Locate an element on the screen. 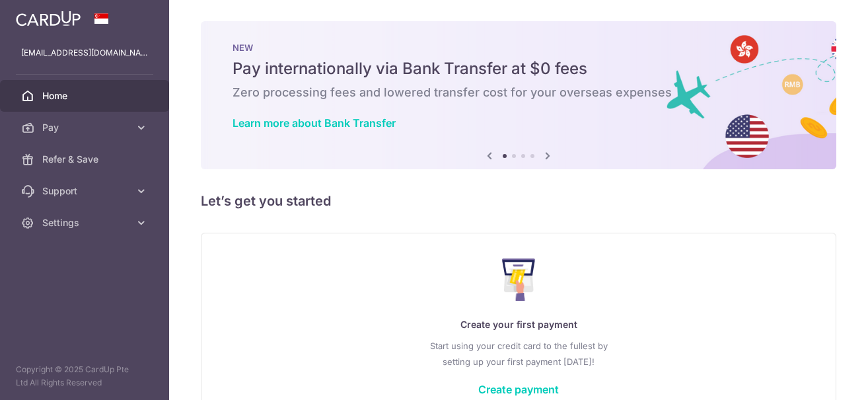  span: Pay is located at coordinates (86, 128).